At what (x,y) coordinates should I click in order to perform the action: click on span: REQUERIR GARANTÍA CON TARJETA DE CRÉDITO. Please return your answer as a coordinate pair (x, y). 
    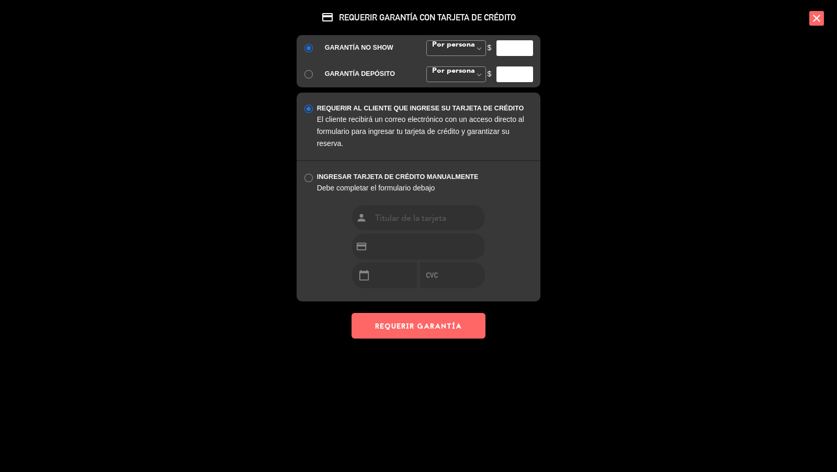
    Looking at the image, I should click on (419, 17).